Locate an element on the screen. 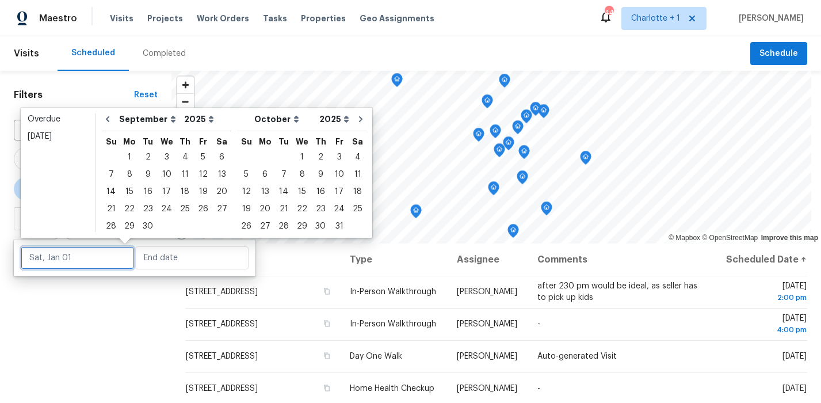 This screenshot has height=403, width=821. div: 25 is located at coordinates (357, 209).